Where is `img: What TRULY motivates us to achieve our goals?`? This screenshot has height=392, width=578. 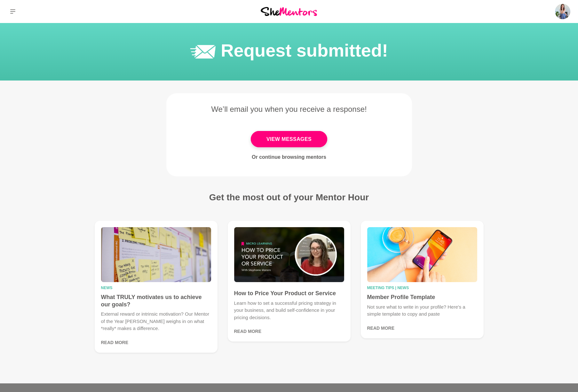 img: What TRULY motivates us to achieve our goals? is located at coordinates (156, 255).